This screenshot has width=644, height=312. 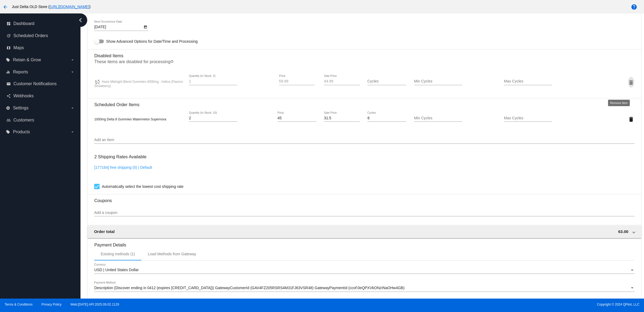 I want to click on span: Retain & Grow, so click(x=27, y=60).